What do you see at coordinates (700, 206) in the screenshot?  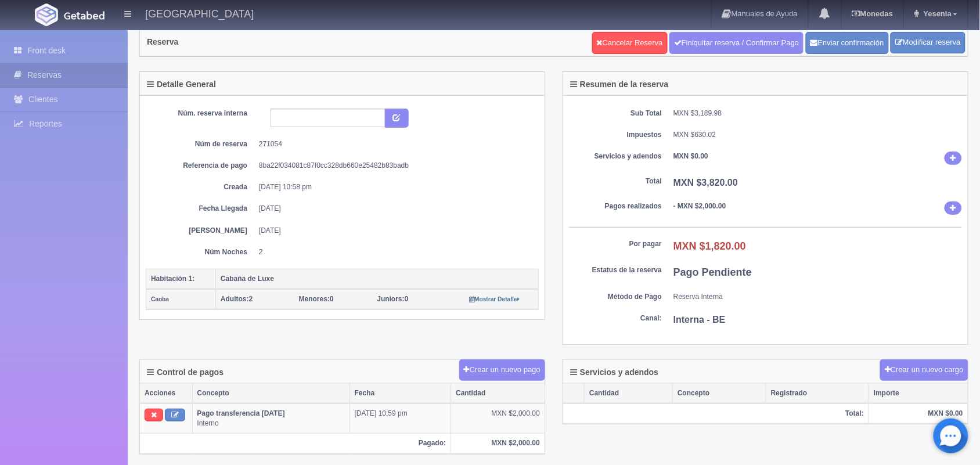 I see `b: - MXN $2,000.00` at bounding box center [700, 206].